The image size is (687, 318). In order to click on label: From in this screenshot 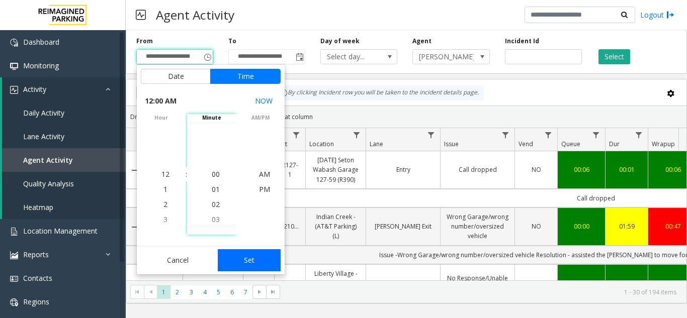, I will do `click(144, 41)`.